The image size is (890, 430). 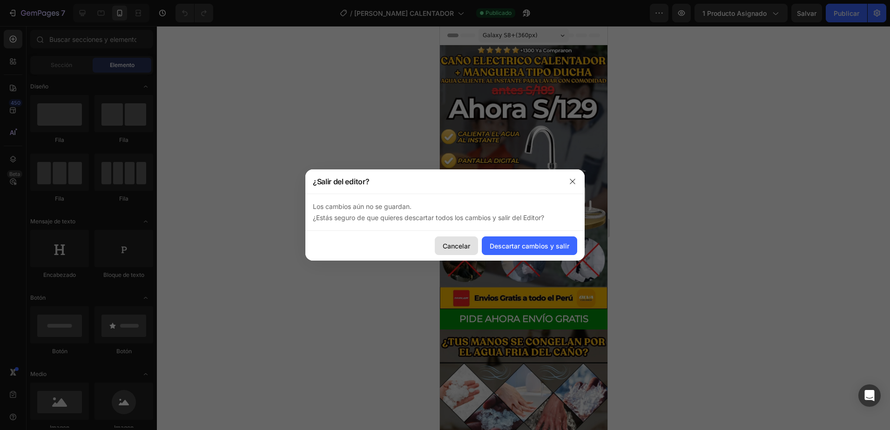 I want to click on div: Abra Intercom Messenger, so click(x=869, y=396).